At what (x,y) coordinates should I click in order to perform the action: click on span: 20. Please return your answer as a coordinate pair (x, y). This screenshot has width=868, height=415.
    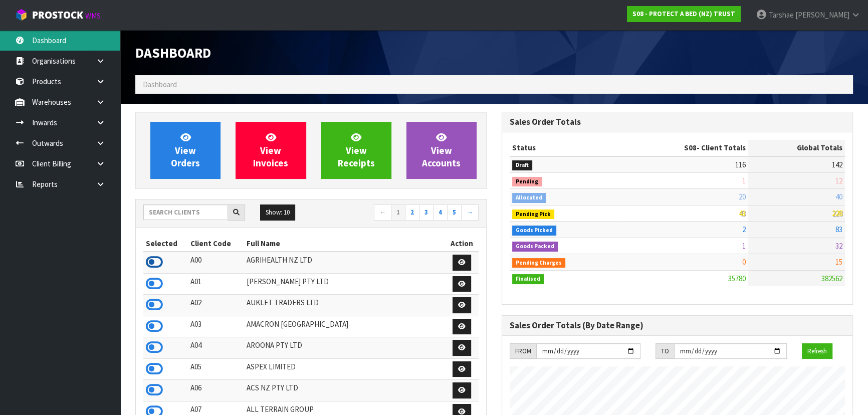
    Looking at the image, I should click on (742, 196).